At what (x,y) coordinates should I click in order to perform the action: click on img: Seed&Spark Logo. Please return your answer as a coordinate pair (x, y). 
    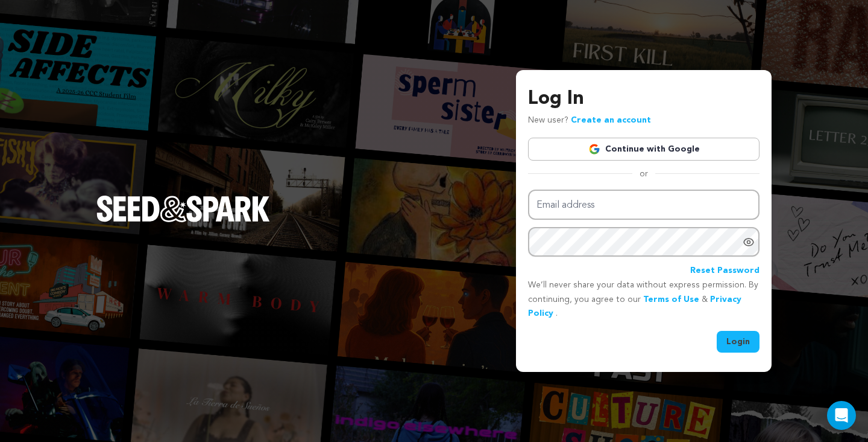
    Looking at the image, I should click on (184, 209).